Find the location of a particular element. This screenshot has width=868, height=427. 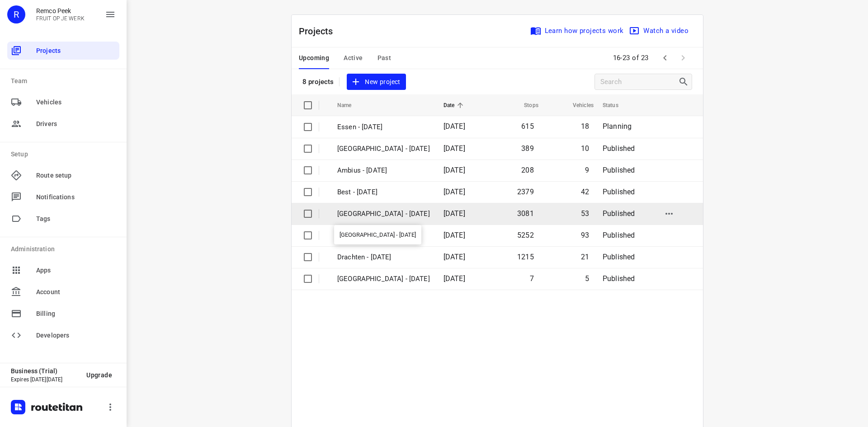

span: 615 is located at coordinates (527, 126).